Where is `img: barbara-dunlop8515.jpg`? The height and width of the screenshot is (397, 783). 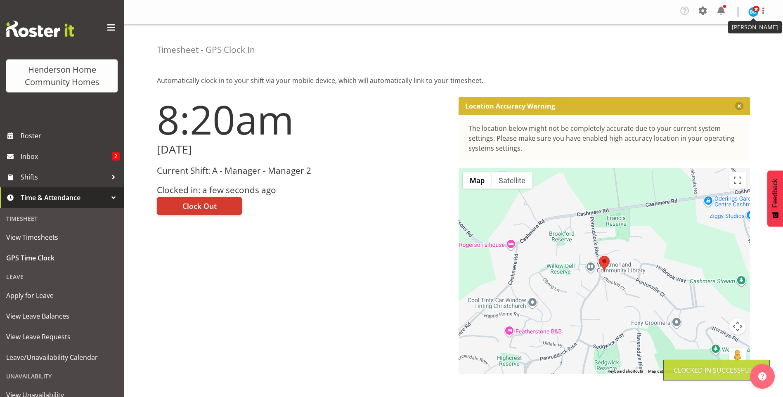
img: barbara-dunlop8515.jpg is located at coordinates (753, 12).